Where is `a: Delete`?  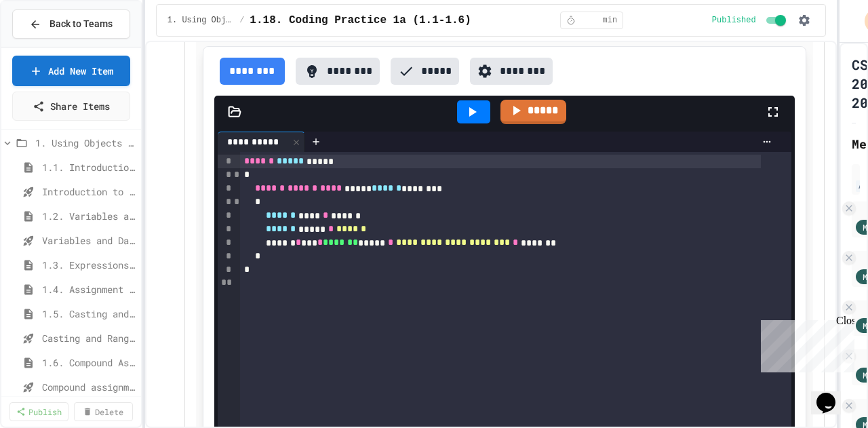 a: Delete is located at coordinates (103, 412).